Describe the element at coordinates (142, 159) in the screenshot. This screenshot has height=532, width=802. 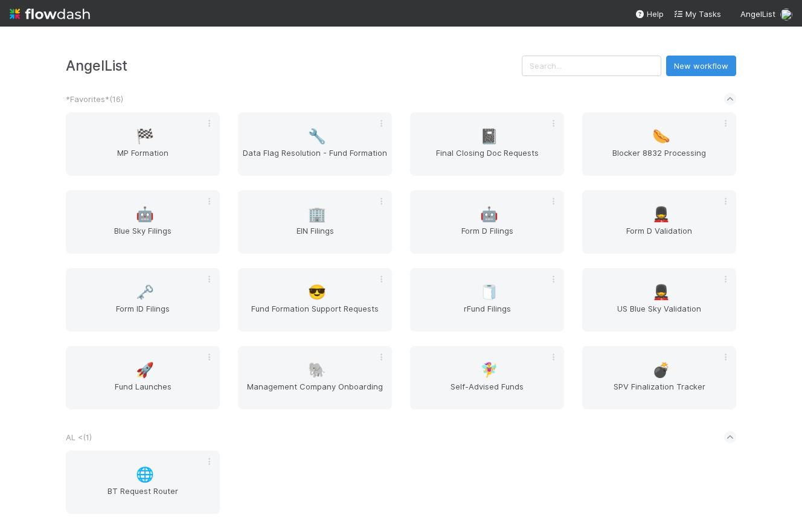
I see `span: MP Formation` at that location.